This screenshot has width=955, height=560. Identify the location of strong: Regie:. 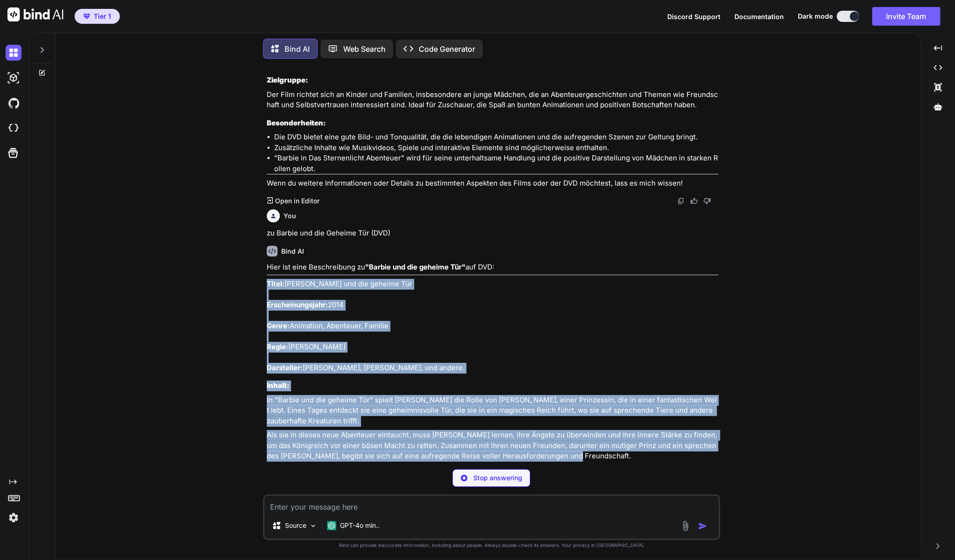
(278, 347).